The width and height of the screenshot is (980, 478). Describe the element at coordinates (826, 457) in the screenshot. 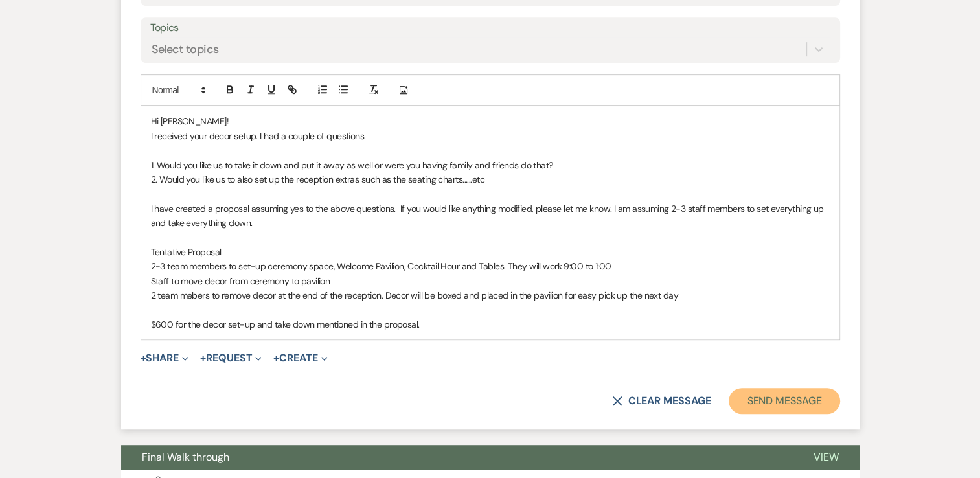

I see `button: View` at that location.